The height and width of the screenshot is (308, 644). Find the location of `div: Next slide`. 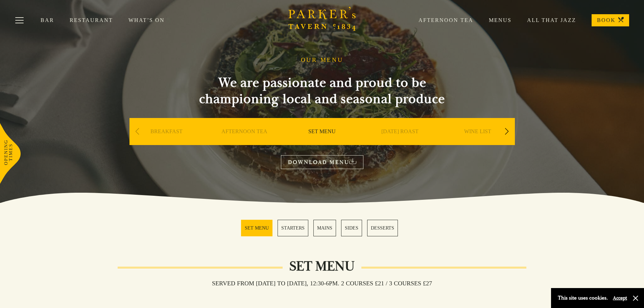

div: Next slide is located at coordinates (507, 131).